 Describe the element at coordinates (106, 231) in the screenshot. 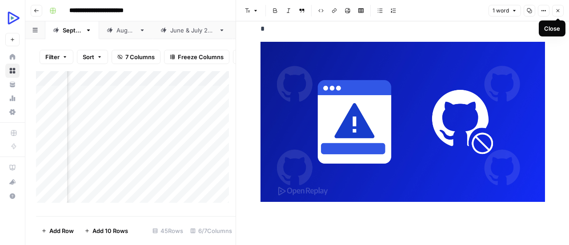

I see `button: Add 10 Rows` at that location.